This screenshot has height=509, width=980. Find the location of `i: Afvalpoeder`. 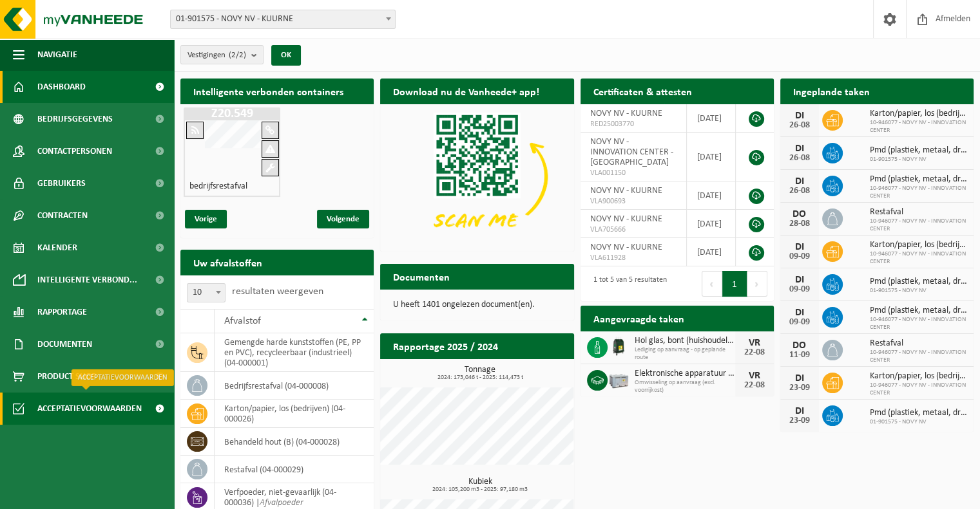

i: Afvalpoeder is located at coordinates (281, 502).